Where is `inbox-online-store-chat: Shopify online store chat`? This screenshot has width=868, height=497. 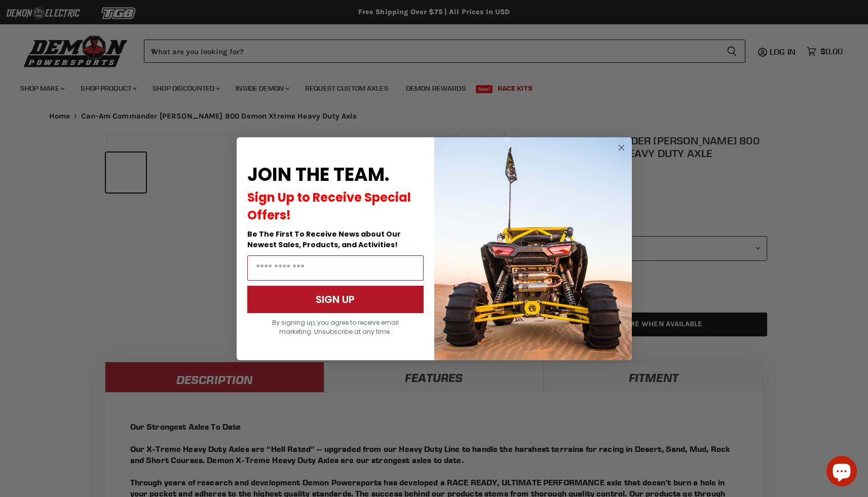 inbox-online-store-chat: Shopify online store chat is located at coordinates (842, 472).